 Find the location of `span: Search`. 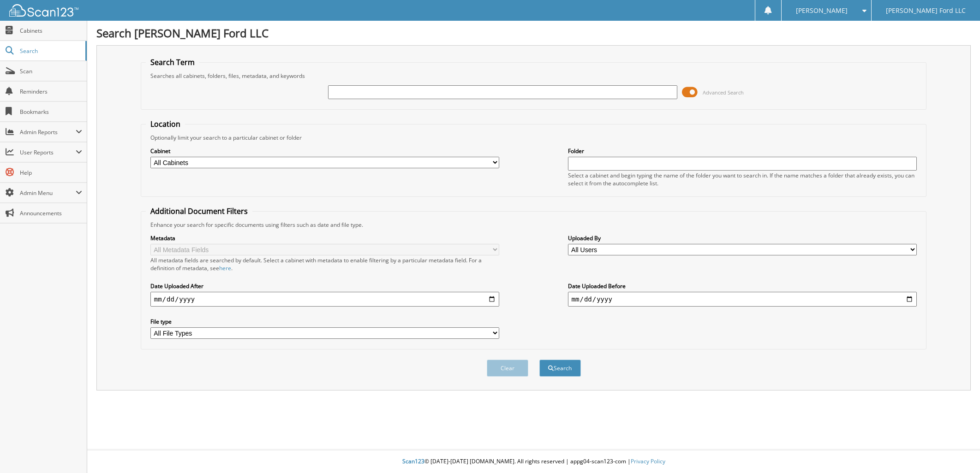

span: Search is located at coordinates (50, 51).